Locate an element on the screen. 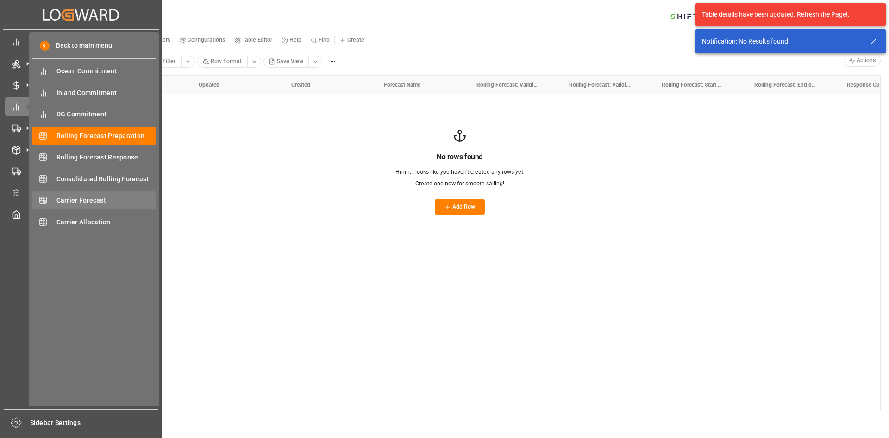 The height and width of the screenshot is (438, 889). a: Carrier Allocation is located at coordinates (94, 221).